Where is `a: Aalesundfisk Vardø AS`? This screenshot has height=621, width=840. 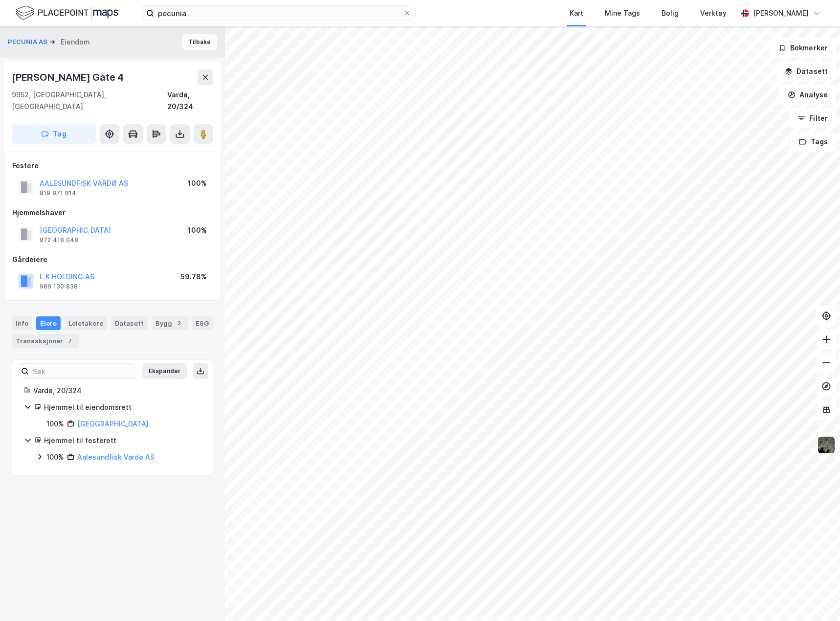 a: Aalesundfisk Vardø AS is located at coordinates (116, 457).